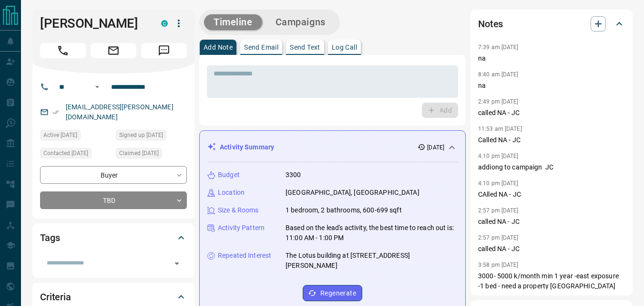 This screenshot has width=644, height=306. What do you see at coordinates (113, 200) in the screenshot?
I see `div: TBD` at bounding box center [113, 200].